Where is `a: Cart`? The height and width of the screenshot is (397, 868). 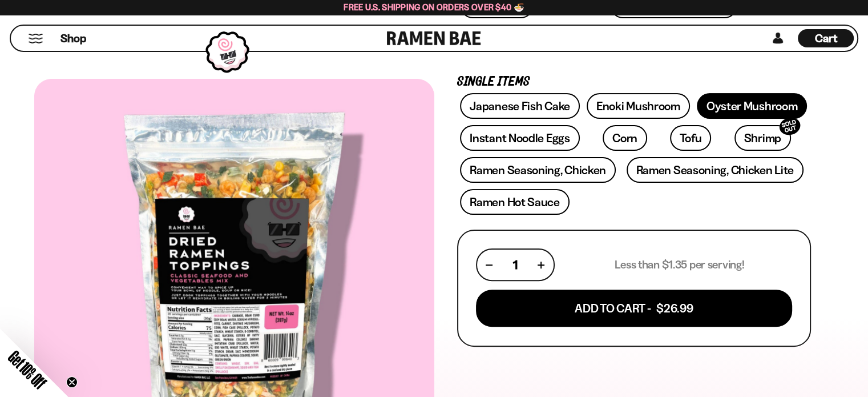 a: Cart is located at coordinates (826, 38).